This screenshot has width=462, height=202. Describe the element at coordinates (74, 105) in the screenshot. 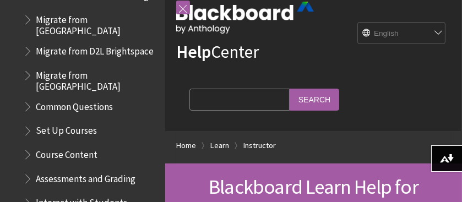

I see `span: Common Questions` at that location.